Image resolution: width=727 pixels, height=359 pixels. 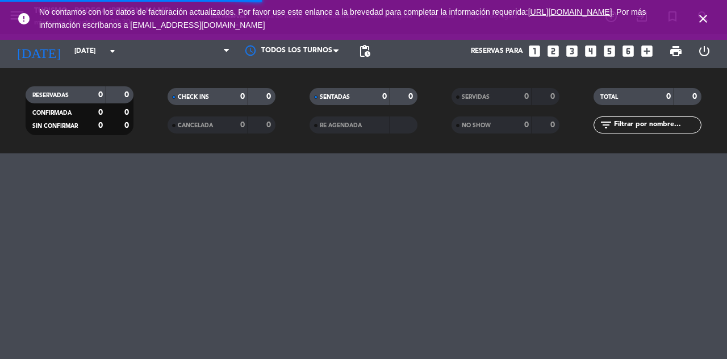 I want to click on i: looks_4, so click(x=590, y=51).